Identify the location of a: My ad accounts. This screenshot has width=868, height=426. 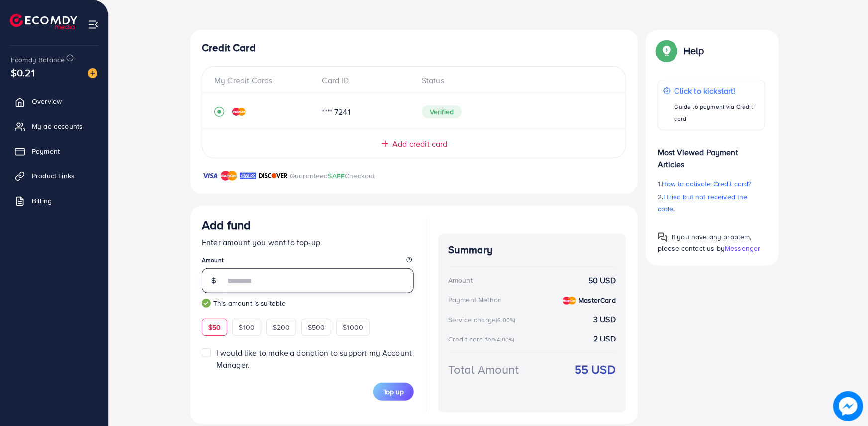
(54, 126).